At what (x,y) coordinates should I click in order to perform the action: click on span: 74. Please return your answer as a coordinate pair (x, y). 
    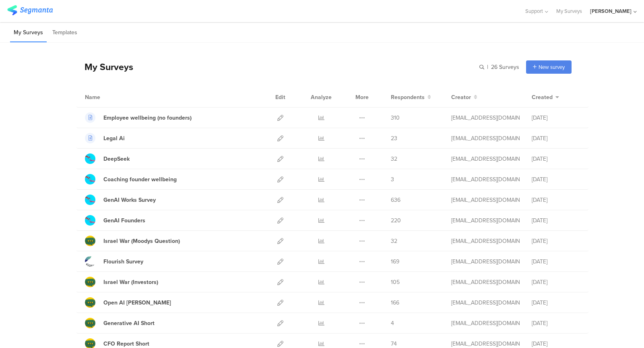
    Looking at the image, I should click on (393, 344).